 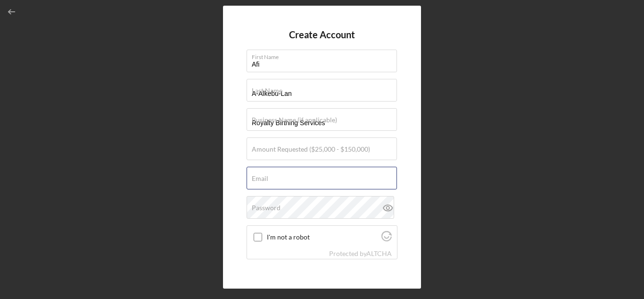 I want to click on label: First Name, so click(x=325, y=55).